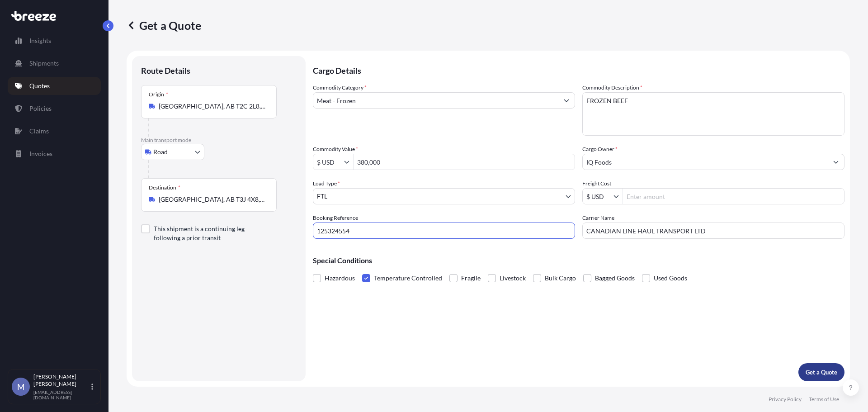 The image size is (868, 412). What do you see at coordinates (54, 154) in the screenshot?
I see `a: Invoices` at bounding box center [54, 154].